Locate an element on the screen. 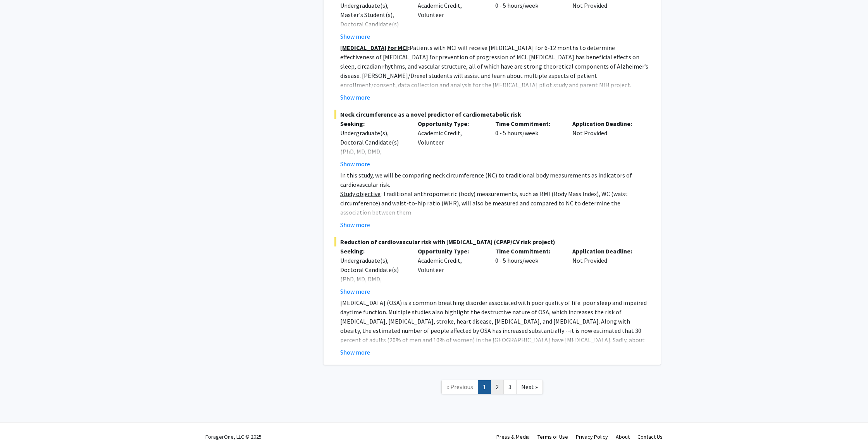  u: Study objective is located at coordinates (360, 194).